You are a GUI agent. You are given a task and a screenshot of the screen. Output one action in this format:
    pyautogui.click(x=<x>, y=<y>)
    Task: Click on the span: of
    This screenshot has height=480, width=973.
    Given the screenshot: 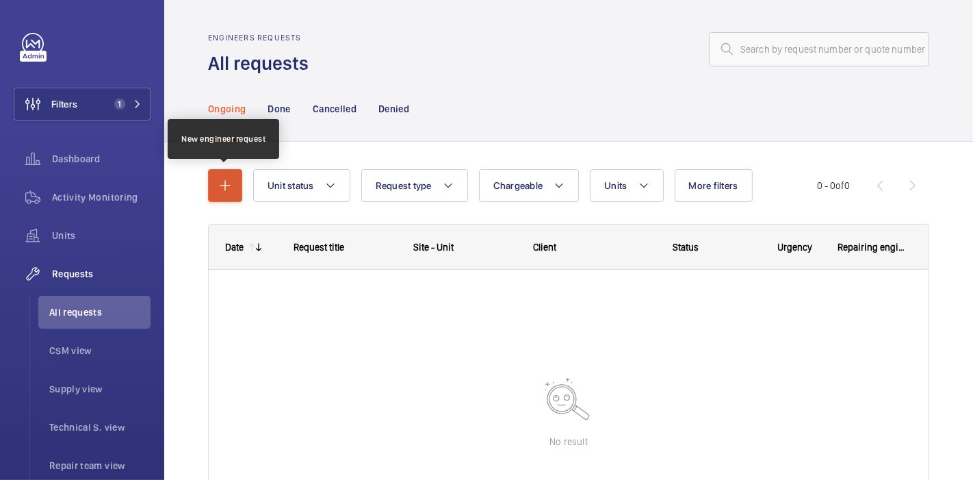 What is the action you would take?
    pyautogui.click(x=839, y=185)
    